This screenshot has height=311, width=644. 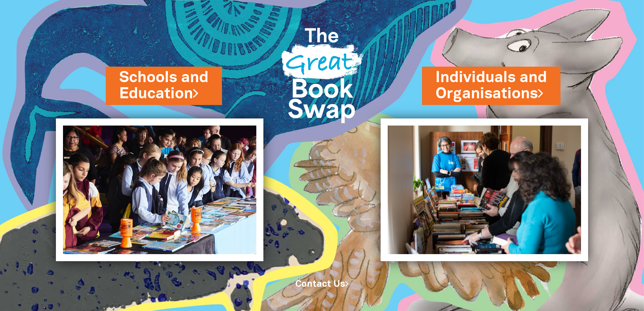 I want to click on a: Contact Us, so click(x=322, y=284).